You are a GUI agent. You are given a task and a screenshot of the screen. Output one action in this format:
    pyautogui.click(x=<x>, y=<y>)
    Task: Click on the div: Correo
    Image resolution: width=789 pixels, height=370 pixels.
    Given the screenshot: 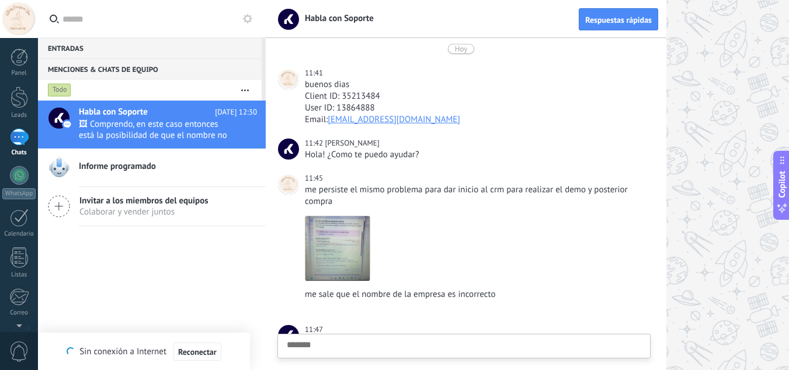 What is the action you would take?
    pyautogui.click(x=19, y=313)
    